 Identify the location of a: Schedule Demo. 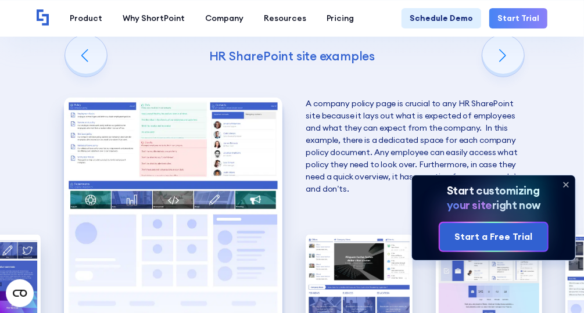
(441, 18).